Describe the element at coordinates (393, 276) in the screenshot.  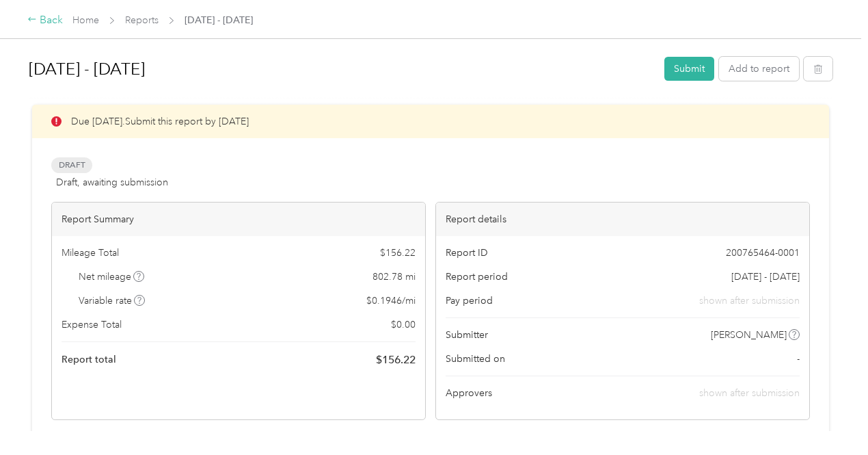
I see `span: 802.78 mi` at that location.